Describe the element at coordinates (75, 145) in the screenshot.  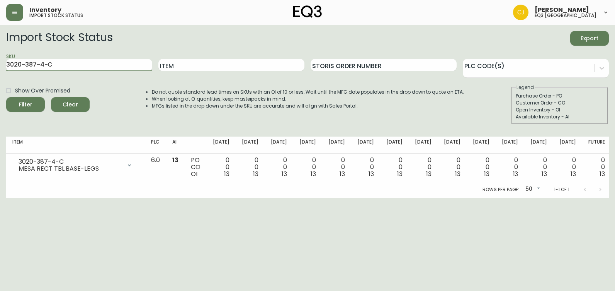
I see `th: Item` at that location.